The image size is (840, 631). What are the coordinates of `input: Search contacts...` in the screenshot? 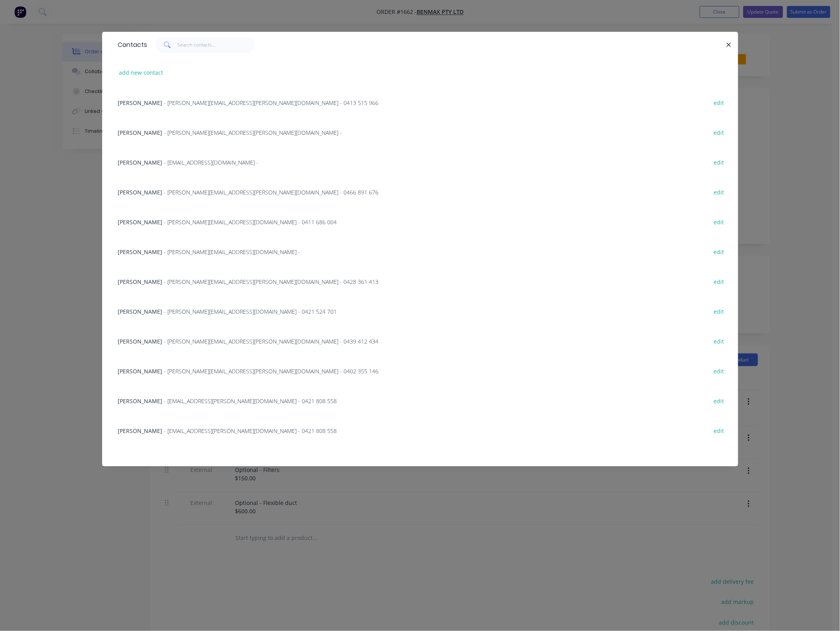 It's located at (216, 45).